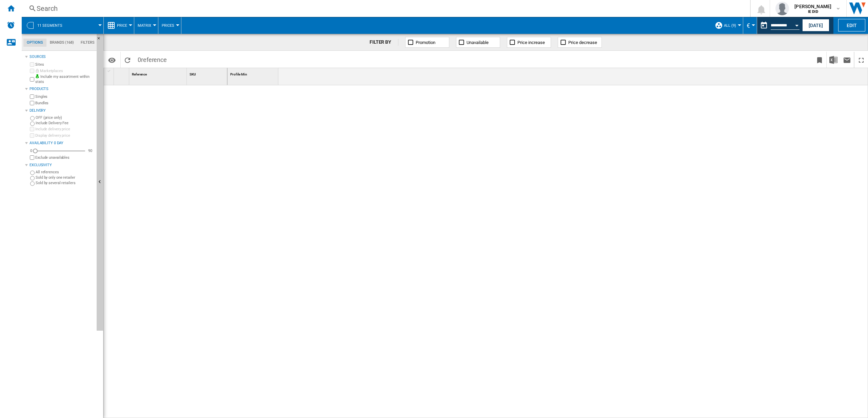 The height and width of the screenshot is (418, 868). I want to click on input: All references, so click(32, 173).